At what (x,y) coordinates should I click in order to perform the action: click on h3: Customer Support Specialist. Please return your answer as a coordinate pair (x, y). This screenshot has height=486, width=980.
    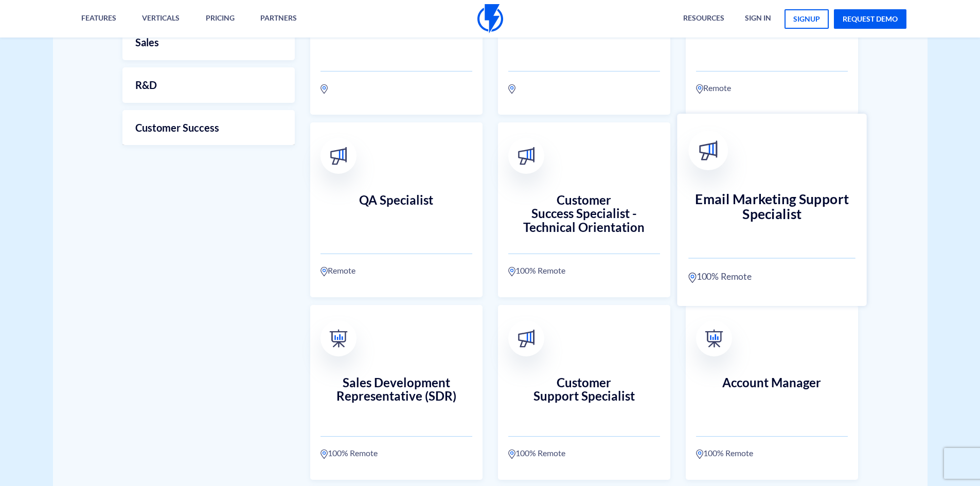
    Looking at the image, I should click on (584, 396).